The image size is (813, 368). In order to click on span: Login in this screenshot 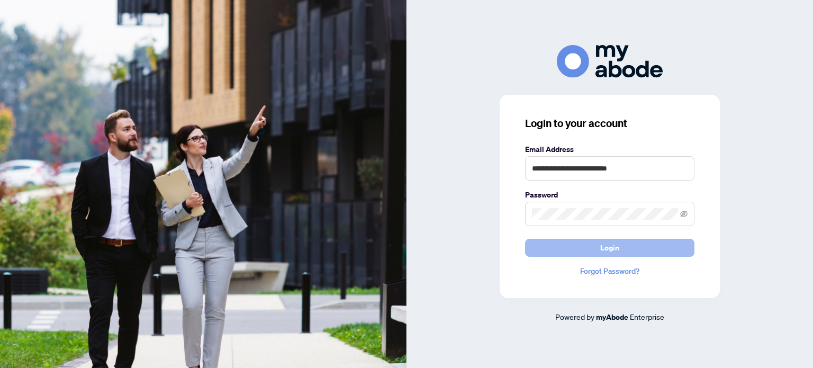, I will do `click(610, 248)`.